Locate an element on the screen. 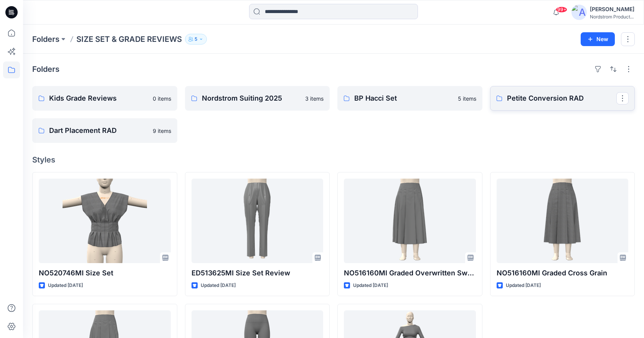 This screenshot has width=644, height=338. p: 9 items is located at coordinates (162, 130).